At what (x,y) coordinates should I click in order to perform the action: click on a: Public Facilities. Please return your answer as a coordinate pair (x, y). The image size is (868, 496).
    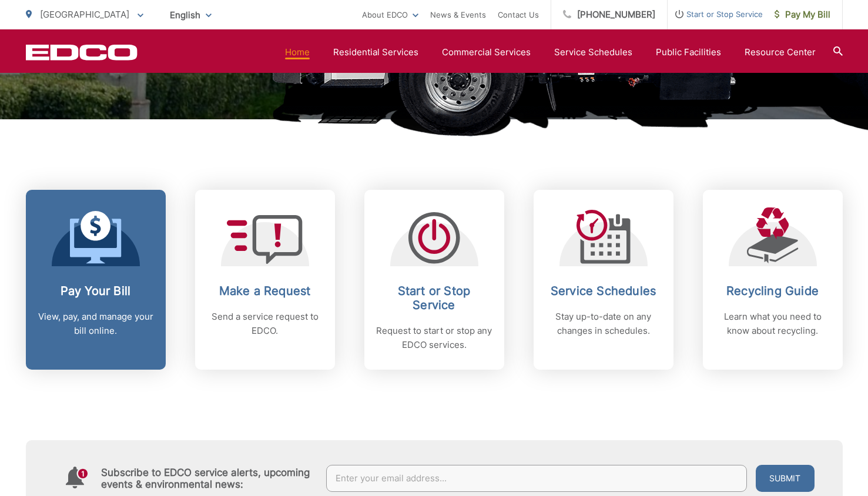
    Looking at the image, I should click on (688, 52).